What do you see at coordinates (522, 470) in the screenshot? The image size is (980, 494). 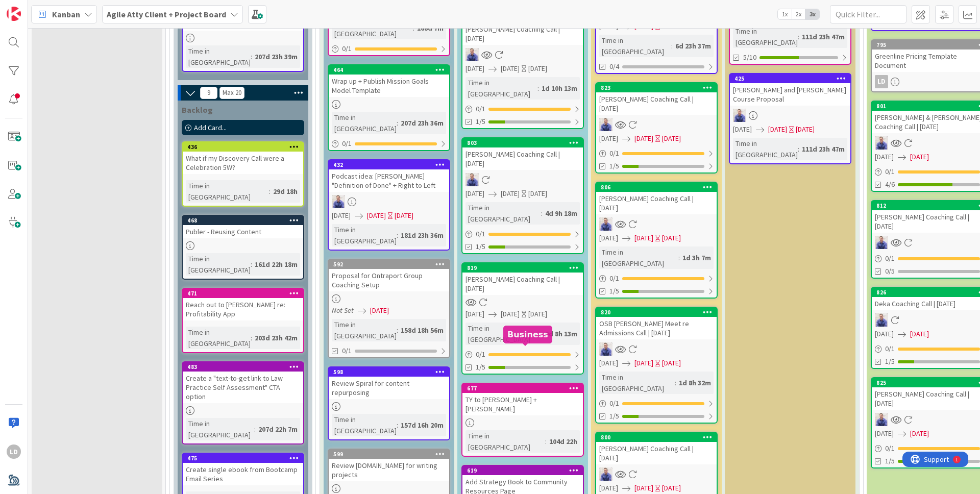 I see `div: 619` at bounding box center [522, 470].